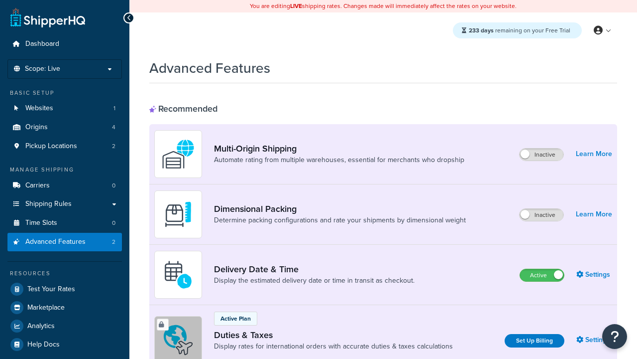  Describe the element at coordinates (42, 69) in the screenshot. I see `span: Scope: Live` at that location.